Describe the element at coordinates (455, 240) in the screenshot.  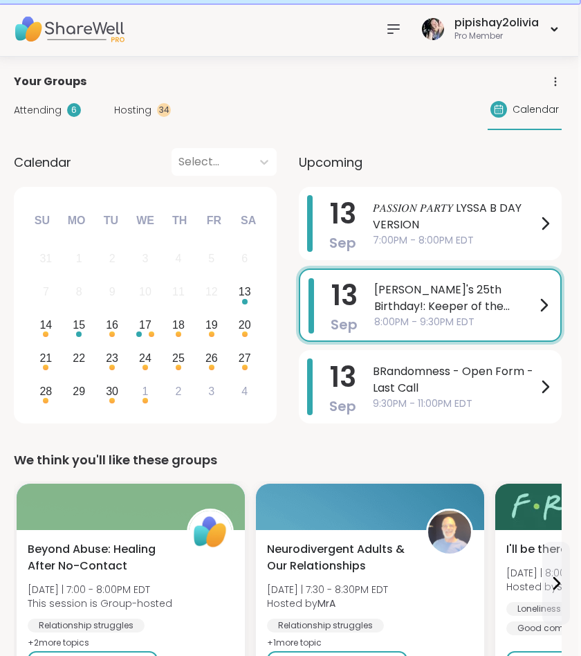
I see `span: 7:00PM - 8:00PM EDT` at that location.